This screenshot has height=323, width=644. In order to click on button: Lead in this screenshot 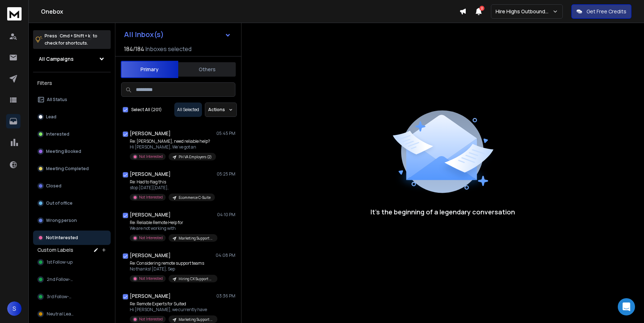, I will do `click(72, 117)`.